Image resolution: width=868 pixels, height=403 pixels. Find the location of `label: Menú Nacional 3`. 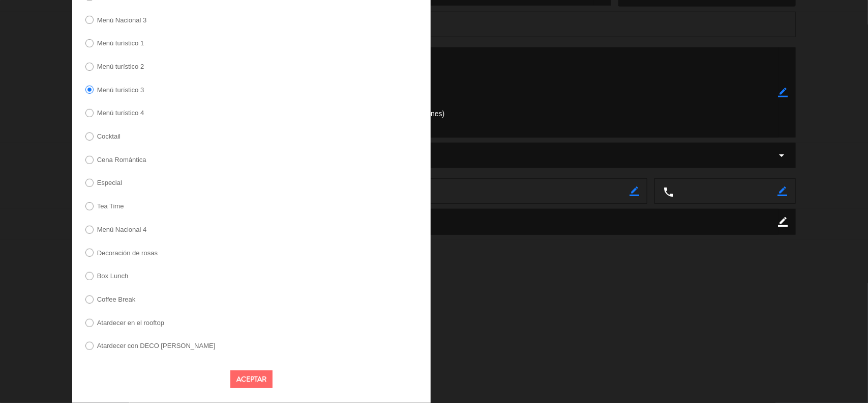

label: Menú Nacional 3 is located at coordinates (122, 19).